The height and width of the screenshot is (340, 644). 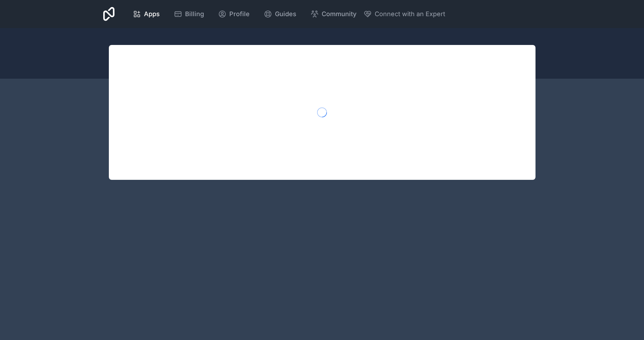 What do you see at coordinates (234, 14) in the screenshot?
I see `a: Profile` at bounding box center [234, 14].